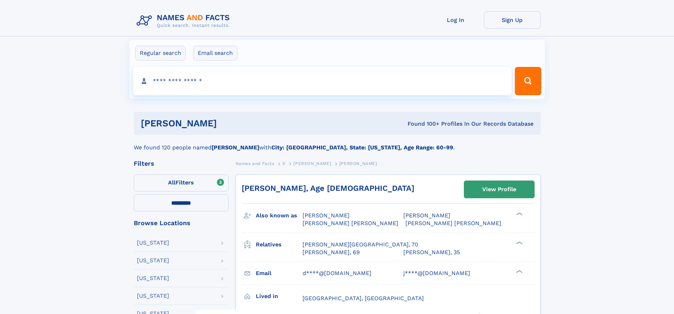  Describe the element at coordinates (171, 182) in the screenshot. I see `span: All` at that location.